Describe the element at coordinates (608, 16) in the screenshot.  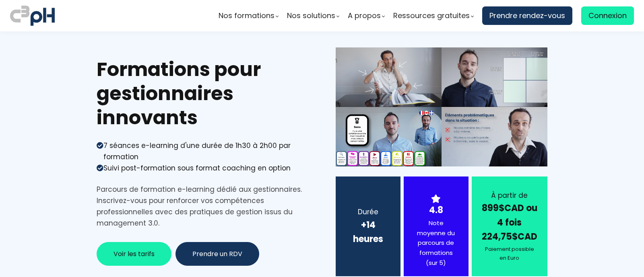
I see `a: Connexion` at that location.